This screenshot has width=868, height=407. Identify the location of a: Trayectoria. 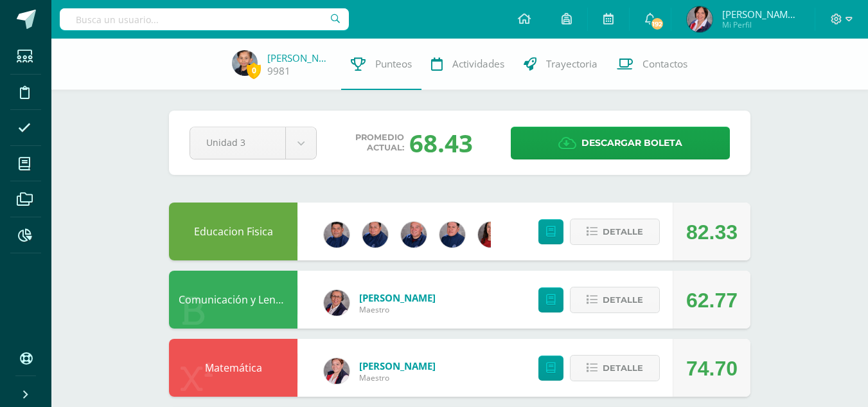
(560, 65).